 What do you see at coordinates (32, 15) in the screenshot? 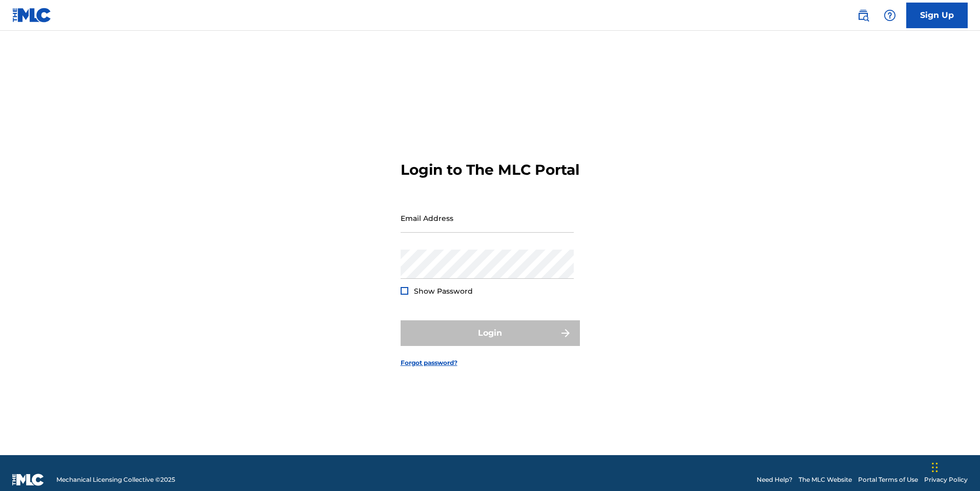
I see `img: MLC Logo` at bounding box center [32, 15].